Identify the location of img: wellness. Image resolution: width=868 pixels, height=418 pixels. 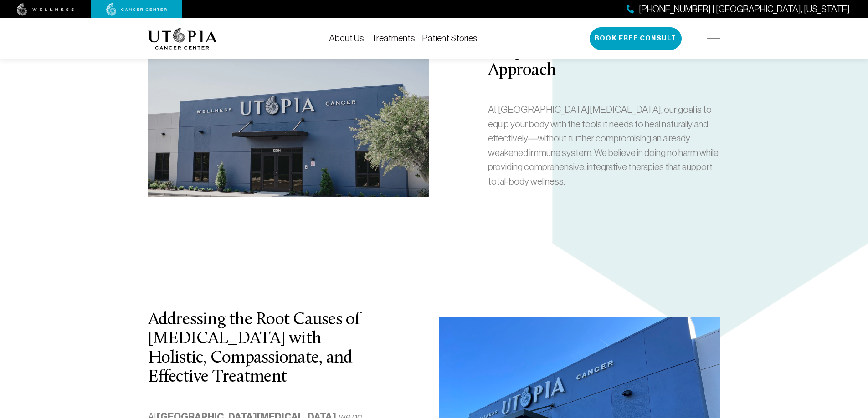
(45, 9).